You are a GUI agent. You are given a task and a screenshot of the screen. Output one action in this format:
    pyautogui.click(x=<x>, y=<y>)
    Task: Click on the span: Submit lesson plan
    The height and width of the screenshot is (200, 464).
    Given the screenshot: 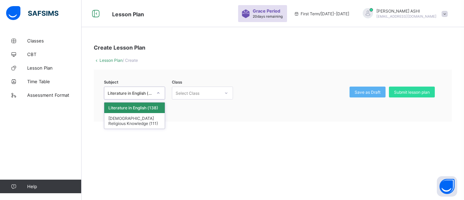 What is the action you would take?
    pyautogui.click(x=412, y=92)
    